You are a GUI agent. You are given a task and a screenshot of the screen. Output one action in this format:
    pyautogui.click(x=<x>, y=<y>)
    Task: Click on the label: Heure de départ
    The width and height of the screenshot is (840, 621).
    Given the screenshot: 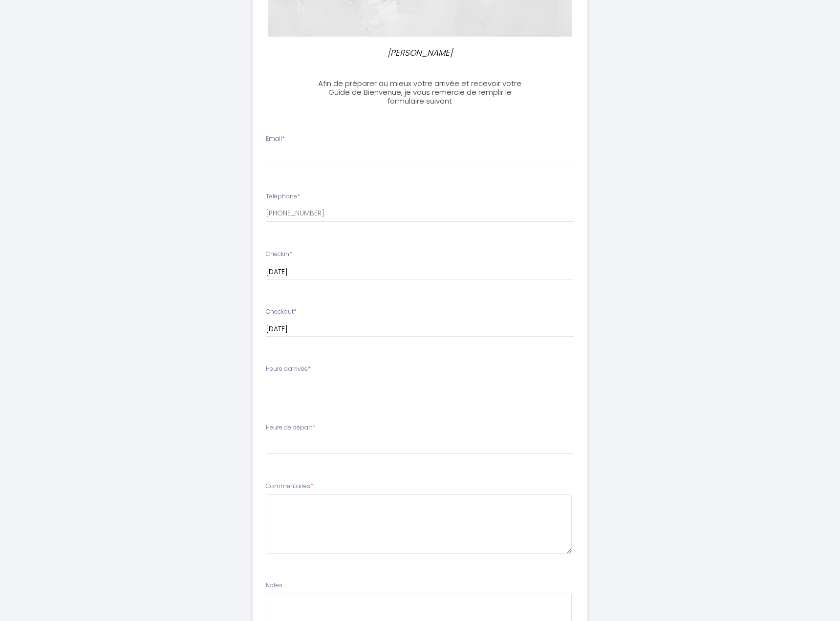 What is the action you would take?
    pyautogui.click(x=290, y=427)
    